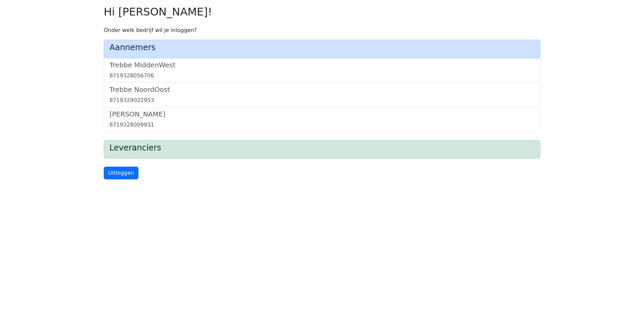 The height and width of the screenshot is (311, 644). What do you see at coordinates (322, 125) in the screenshot?
I see `div: 8719328009931` at bounding box center [322, 125].